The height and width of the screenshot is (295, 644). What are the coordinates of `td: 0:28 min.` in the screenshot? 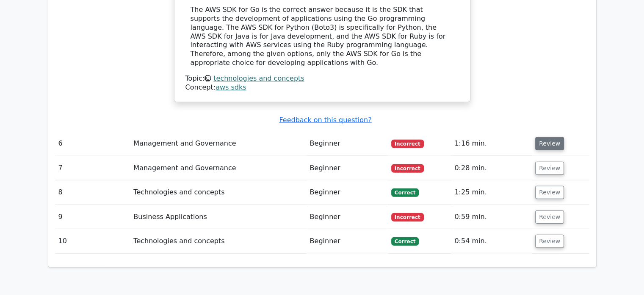 It's located at (491, 168).